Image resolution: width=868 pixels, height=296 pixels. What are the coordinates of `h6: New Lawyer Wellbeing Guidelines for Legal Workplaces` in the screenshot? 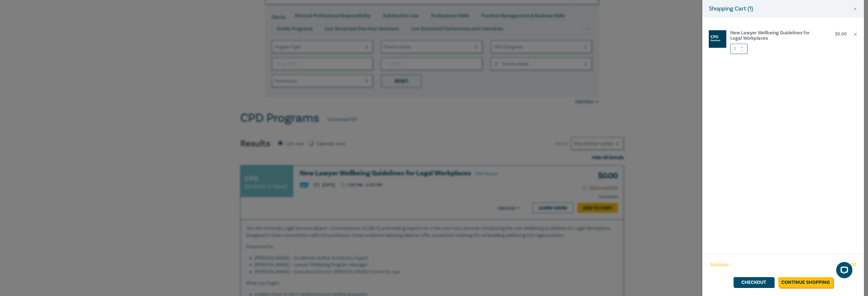 It's located at (776, 36).